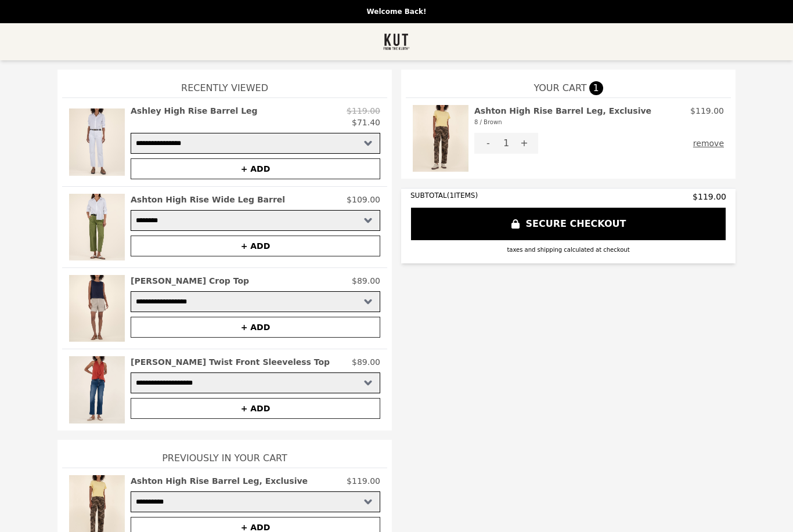 The width and height of the screenshot is (793, 532). Describe the element at coordinates (568, 224) in the screenshot. I see `a: SECURE CHECKOUT` at that location.